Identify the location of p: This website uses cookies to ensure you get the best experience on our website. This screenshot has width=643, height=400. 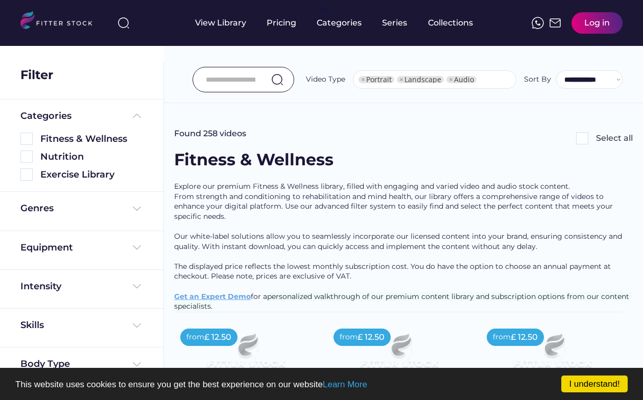
(321, 385).